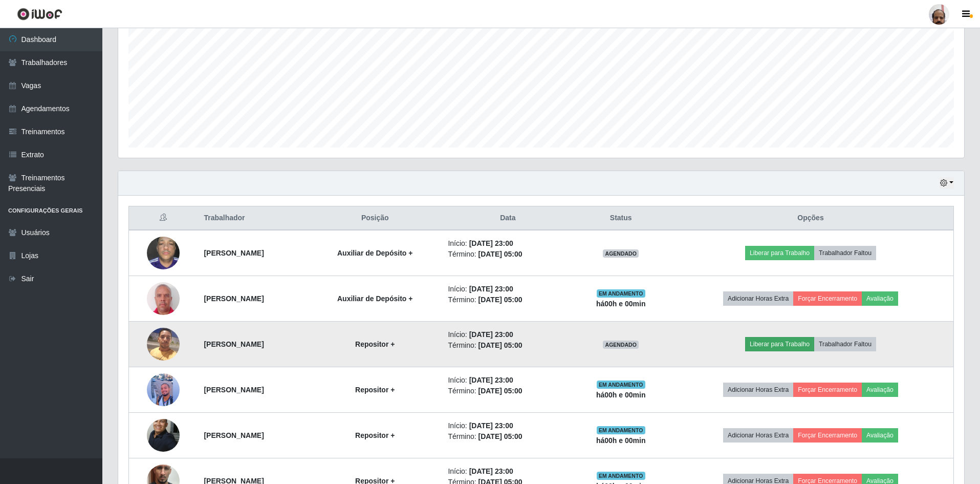 This screenshot has width=980, height=484. I want to click on th: Status, so click(621, 218).